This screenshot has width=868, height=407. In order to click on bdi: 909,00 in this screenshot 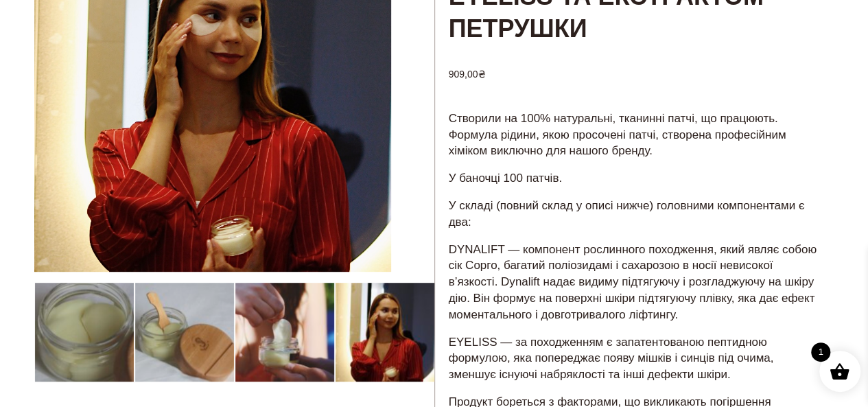, I will do `click(467, 74)`.